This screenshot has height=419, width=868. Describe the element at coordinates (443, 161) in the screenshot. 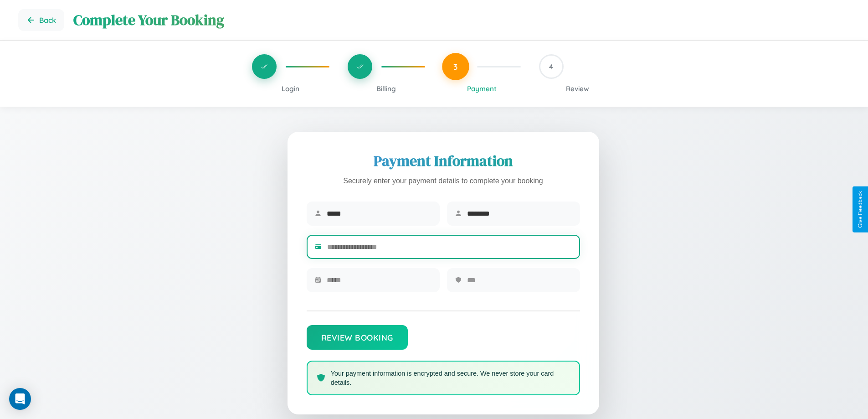

I see `h2: Payment Information` at that location.